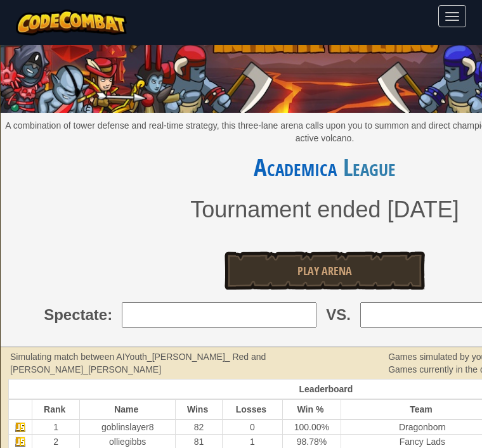 The height and width of the screenshot is (448, 482). What do you see at coordinates (252, 428) in the screenshot?
I see `td: 0` at bounding box center [252, 428].